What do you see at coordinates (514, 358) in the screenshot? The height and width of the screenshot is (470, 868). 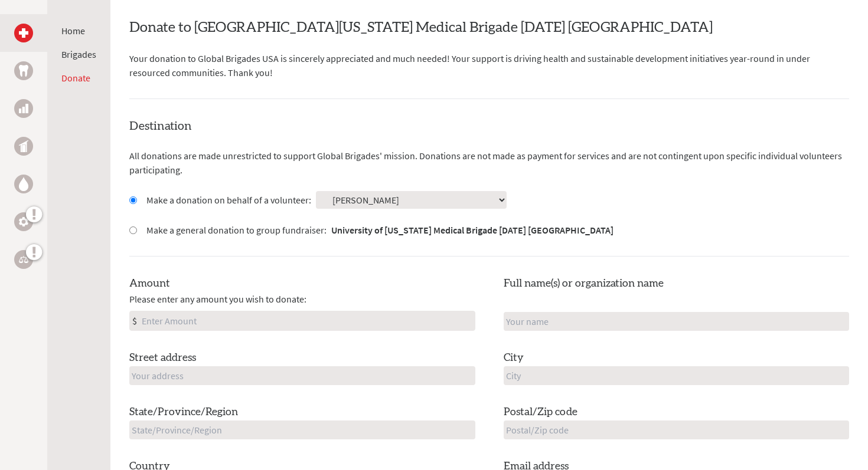 I see `label: City` at bounding box center [514, 358].